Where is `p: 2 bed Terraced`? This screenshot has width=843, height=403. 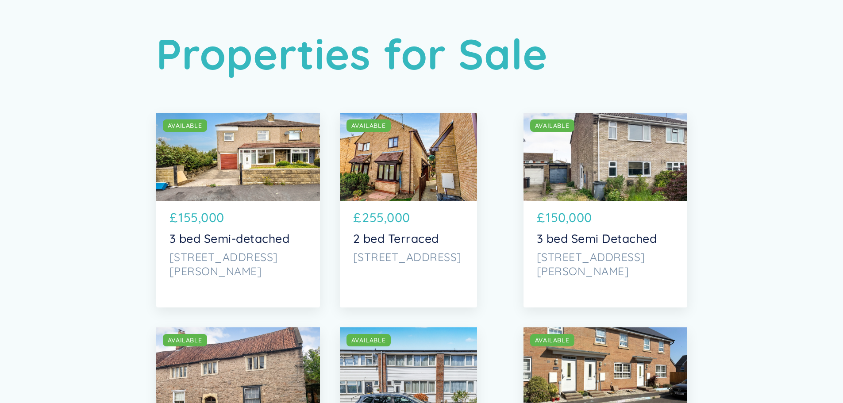
p: 2 bed Terraced is located at coordinates (409, 239).